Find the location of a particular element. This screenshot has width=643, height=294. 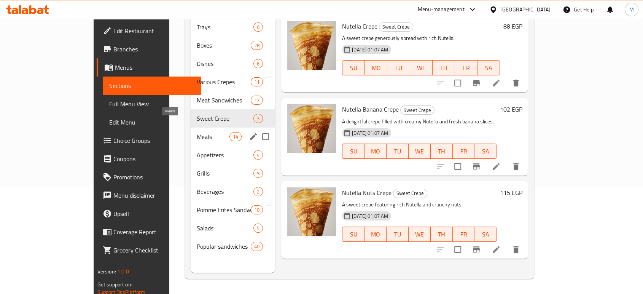

a: Sections is located at coordinates (152, 86).